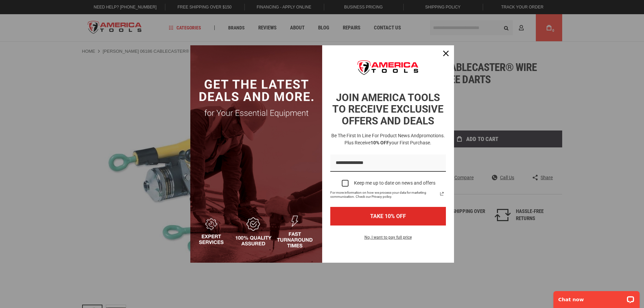 Image resolution: width=644 pixels, height=308 pixels. I want to click on span: For more information on how we process your data for marketing communication. Check our Privacy p..., so click(384, 195).